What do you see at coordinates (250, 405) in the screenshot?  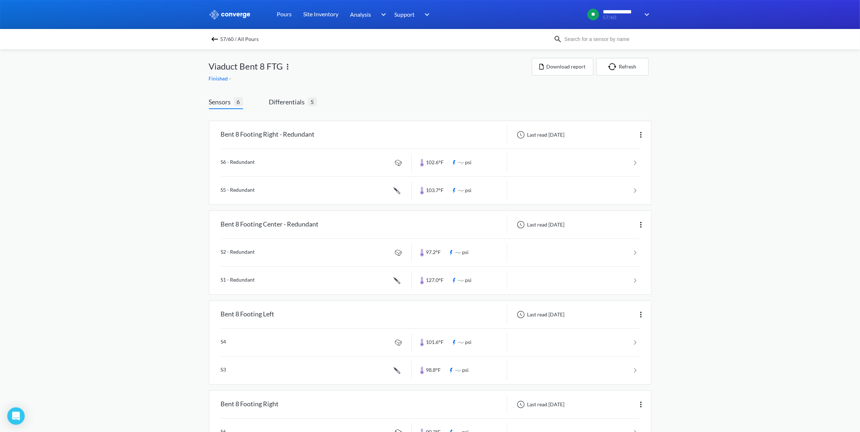 I see `div: Bent 8 Footing Right` at bounding box center [250, 405].